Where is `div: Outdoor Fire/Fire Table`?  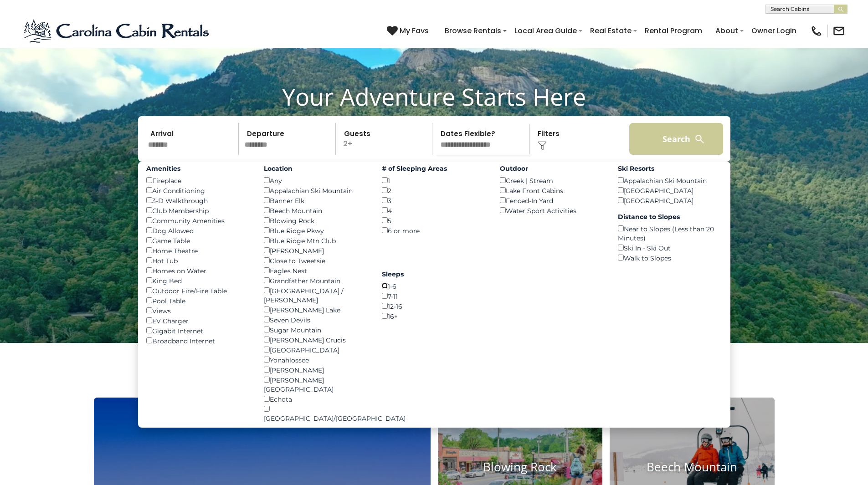
div: Outdoor Fire/Fire Table is located at coordinates (198, 291).